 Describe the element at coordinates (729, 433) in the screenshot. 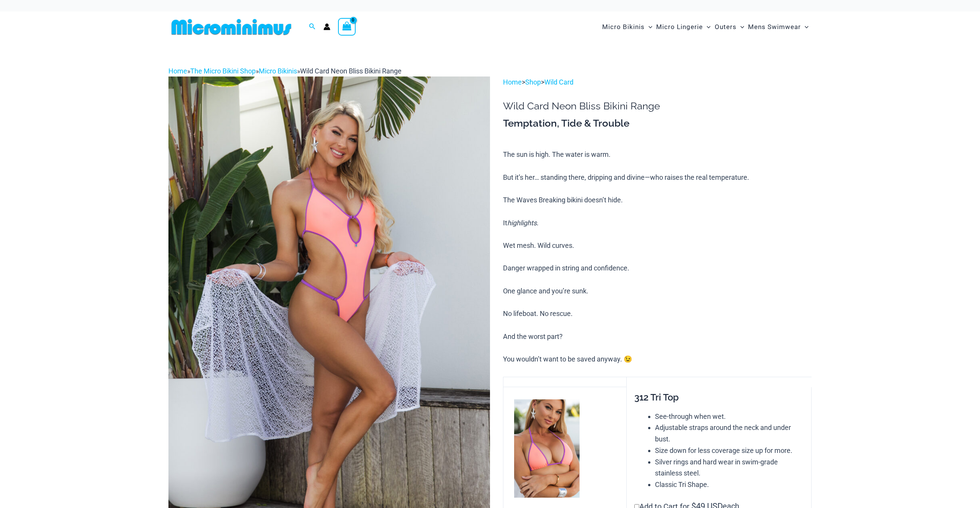

I see `li: Adjustable straps around the neck and under bust.` at that location.